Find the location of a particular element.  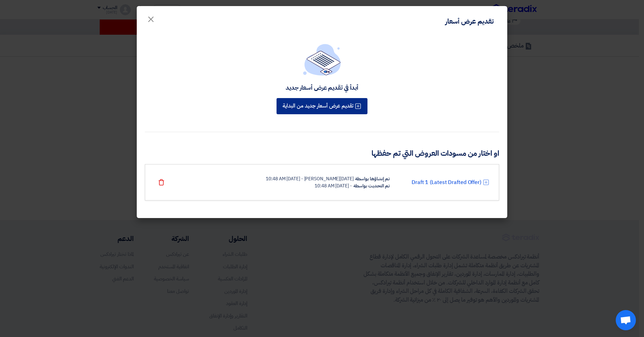

h3: او اختار من مسودات العروض التي تم حفظها is located at coordinates (322, 153).